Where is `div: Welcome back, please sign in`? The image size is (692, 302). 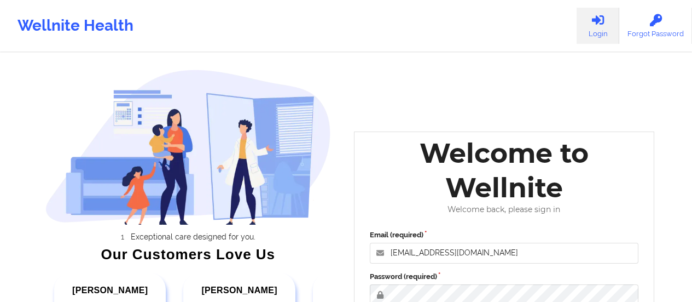 div: Welcome back, please sign in is located at coordinates (505, 209).